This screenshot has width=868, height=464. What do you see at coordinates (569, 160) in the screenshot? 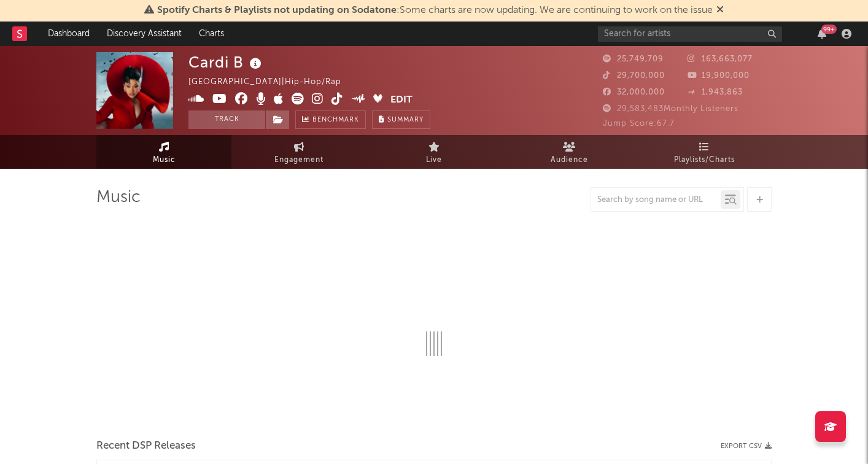
I see `span: Audience` at bounding box center [569, 160].